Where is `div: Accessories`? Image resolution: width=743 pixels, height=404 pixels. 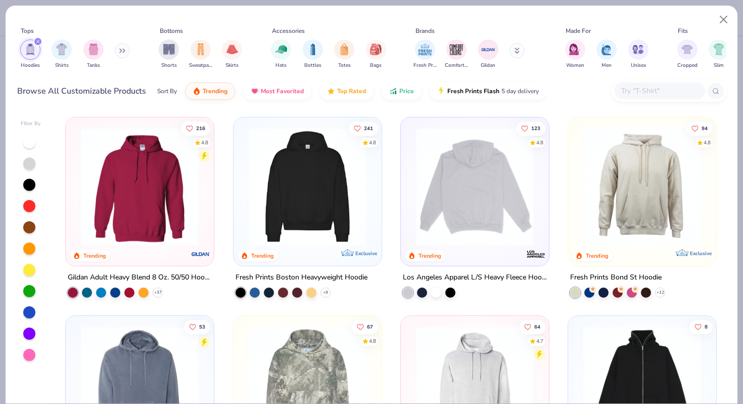 div: Accessories is located at coordinates (288, 31).